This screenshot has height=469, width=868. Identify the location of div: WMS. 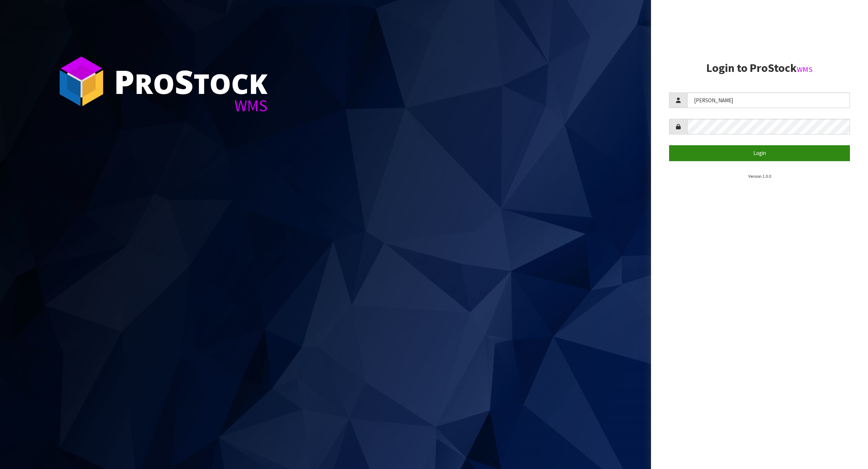
(190, 105).